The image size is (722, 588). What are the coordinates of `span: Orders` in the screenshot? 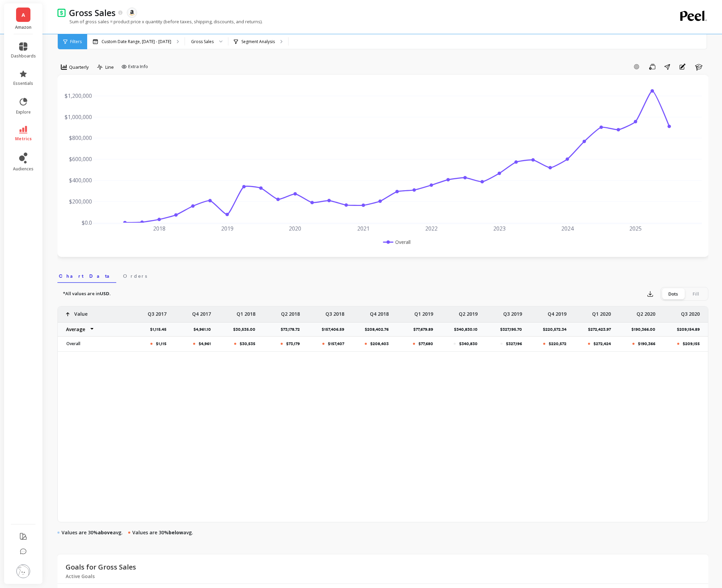 It's located at (135, 276).